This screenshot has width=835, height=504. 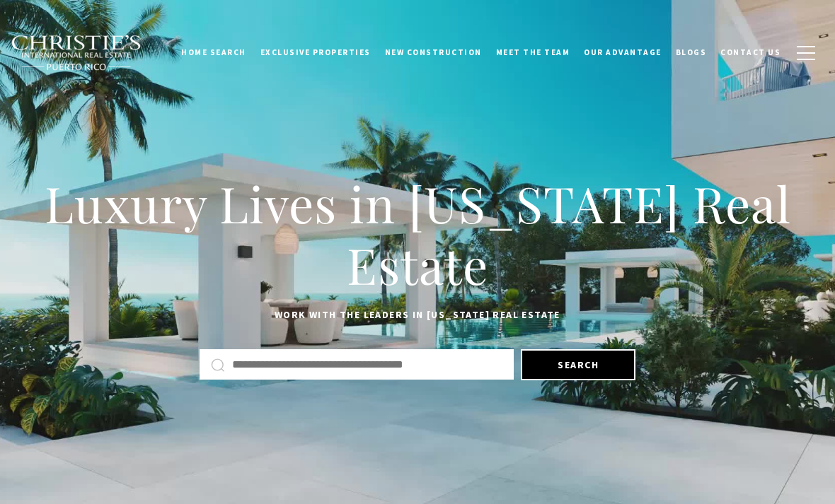 What do you see at coordinates (622, 52) in the screenshot?
I see `a: Our Advantage` at bounding box center [622, 52].